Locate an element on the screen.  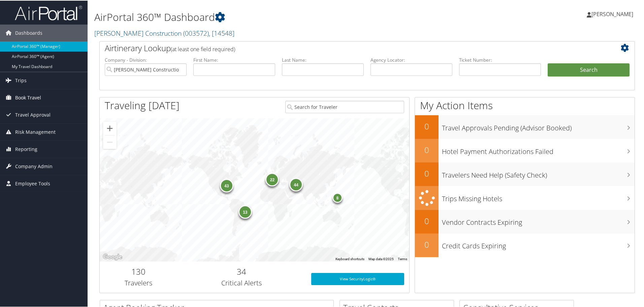
div: 22 is located at coordinates (272, 179).